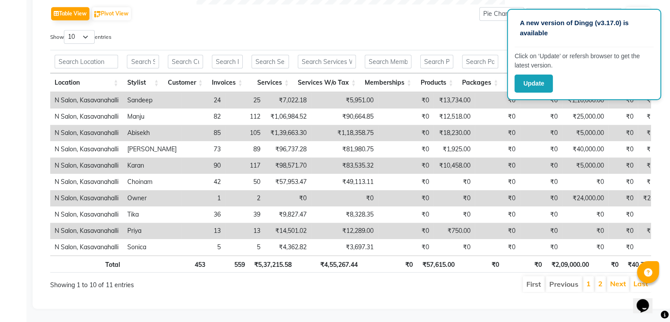 The width and height of the screenshot is (670, 322). I want to click on th: ₹5,37,215.58, so click(273, 263).